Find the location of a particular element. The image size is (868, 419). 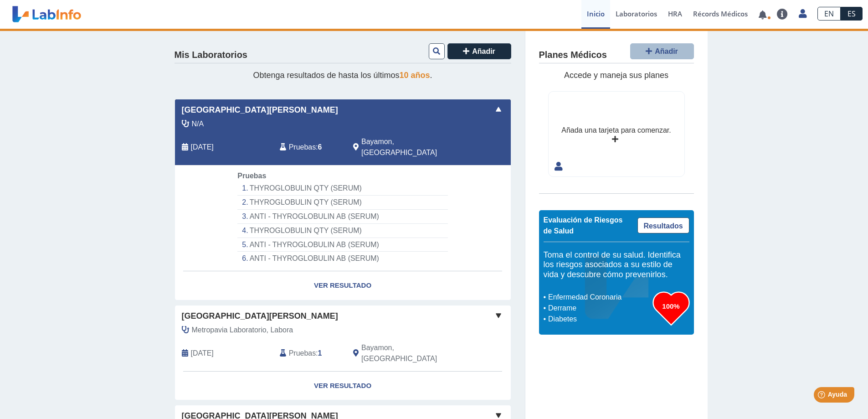

h5: Toma el control de su salud. Identifica los riesgos asociados a su estilo de vida y descubre cómo... is located at coordinates (617, 265).